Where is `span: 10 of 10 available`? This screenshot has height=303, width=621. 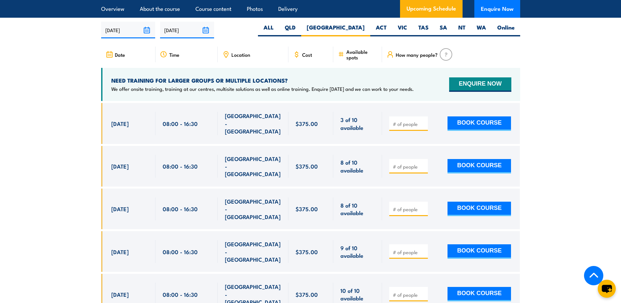
span: 10 of 10 available is located at coordinates (358, 294).